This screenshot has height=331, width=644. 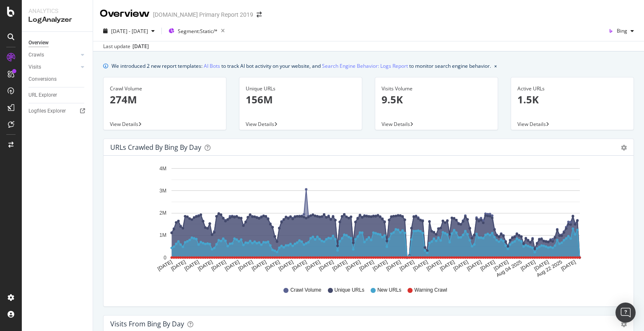 I want to click on div: Logfiles Explorer, so click(x=47, y=111).